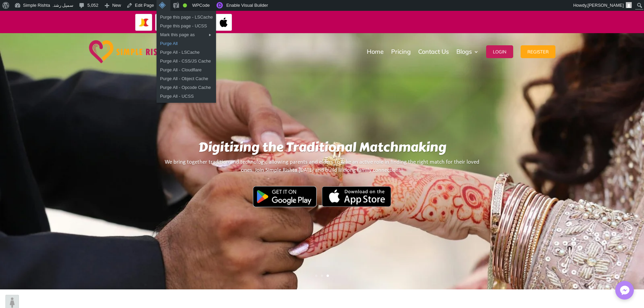 This screenshot has height=308, width=644. I want to click on a: Blogs, so click(468, 52).